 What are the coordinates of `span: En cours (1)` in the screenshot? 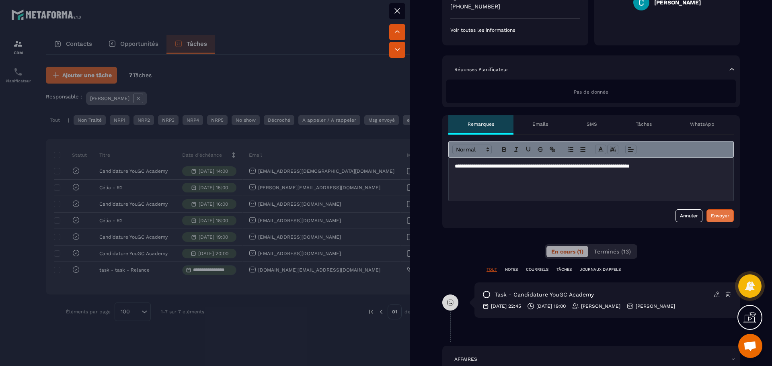 It's located at (568, 252).